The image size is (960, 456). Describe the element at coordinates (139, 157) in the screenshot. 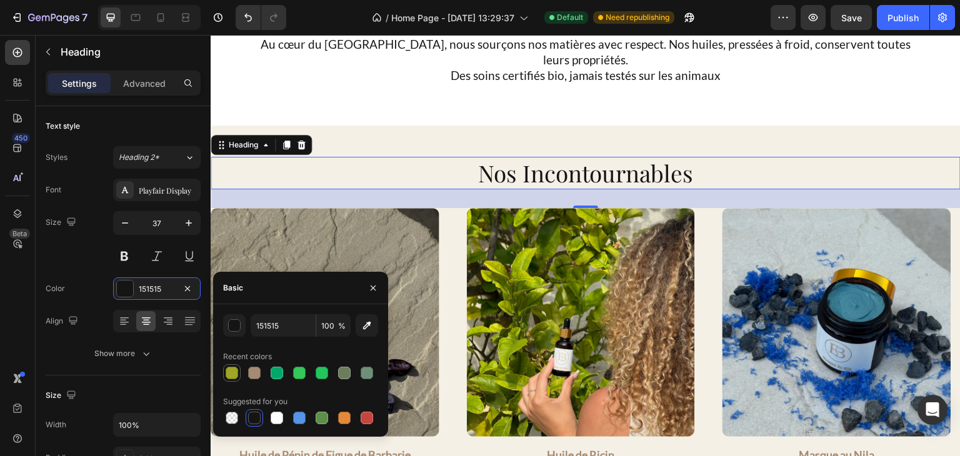

I see `span: Heading 2*` at that location.